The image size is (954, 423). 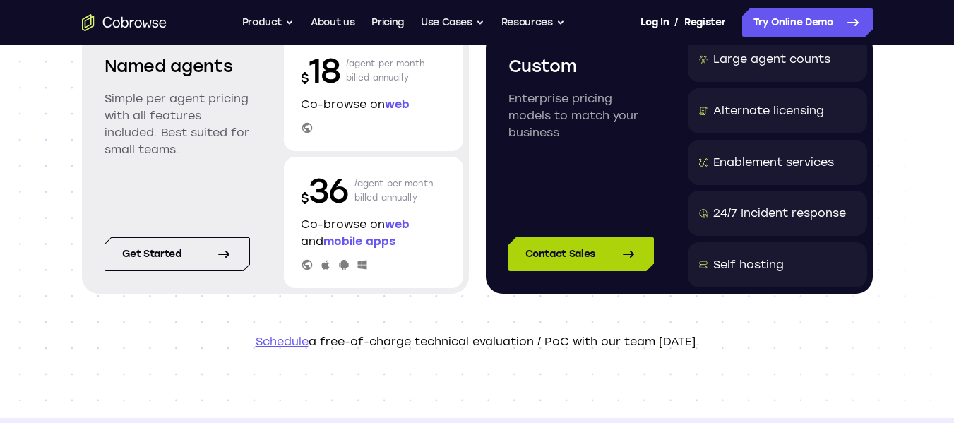 I want to click on button: Use Cases, so click(x=452, y=23).